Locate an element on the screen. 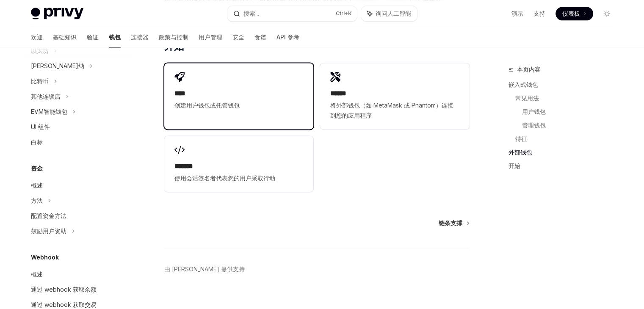 The width and height of the screenshot is (644, 309). a: 配置资金方法 is located at coordinates (78, 216).